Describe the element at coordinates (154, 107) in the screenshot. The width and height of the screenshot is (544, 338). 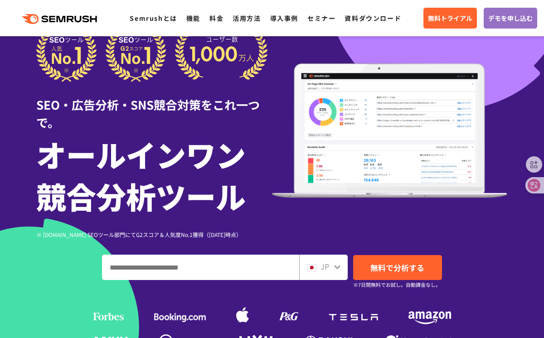
I see `div: SEO・広告分析・SNS競合対策をこれ一つで。` at that location.